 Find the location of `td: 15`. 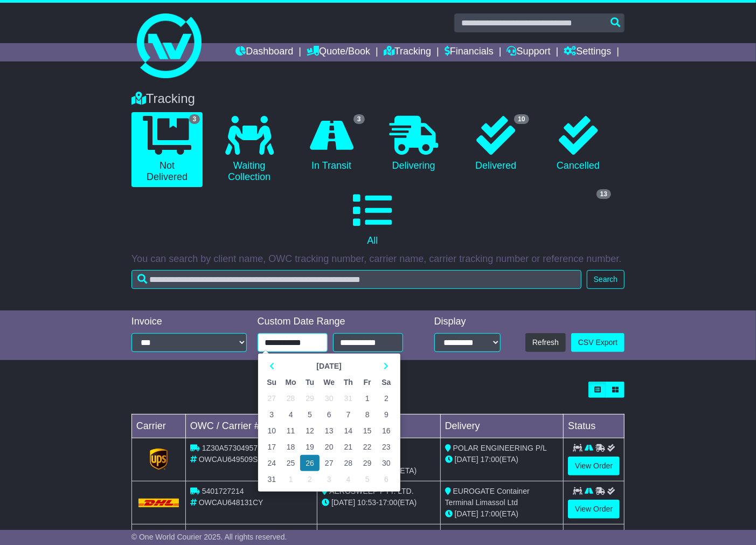

td: 15 is located at coordinates (367, 431).